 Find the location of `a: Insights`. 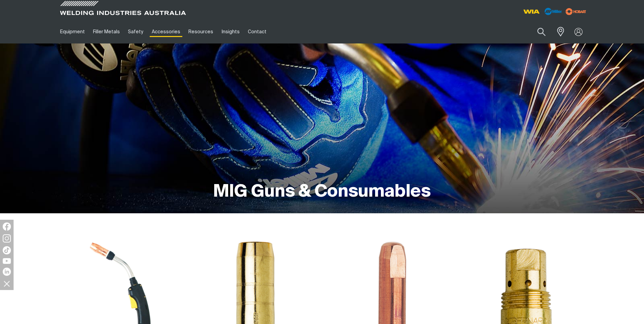

a: Insights is located at coordinates (230, 32).